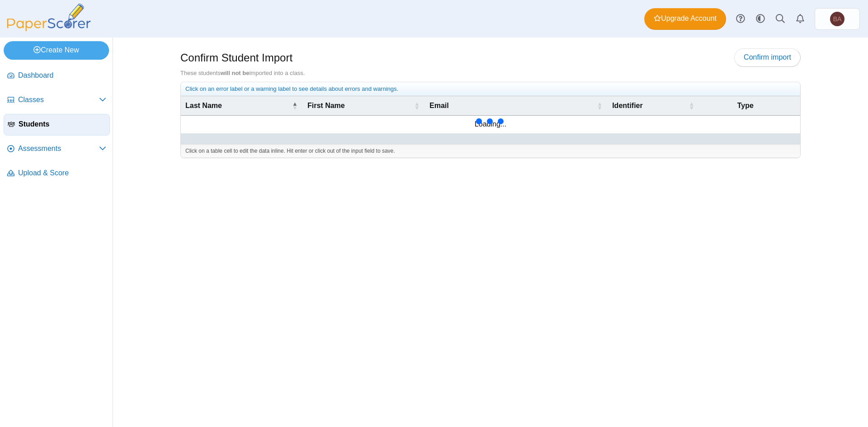  What do you see at coordinates (491, 73) in the screenshot?
I see `div: These students imported into a class.` at bounding box center [491, 73].